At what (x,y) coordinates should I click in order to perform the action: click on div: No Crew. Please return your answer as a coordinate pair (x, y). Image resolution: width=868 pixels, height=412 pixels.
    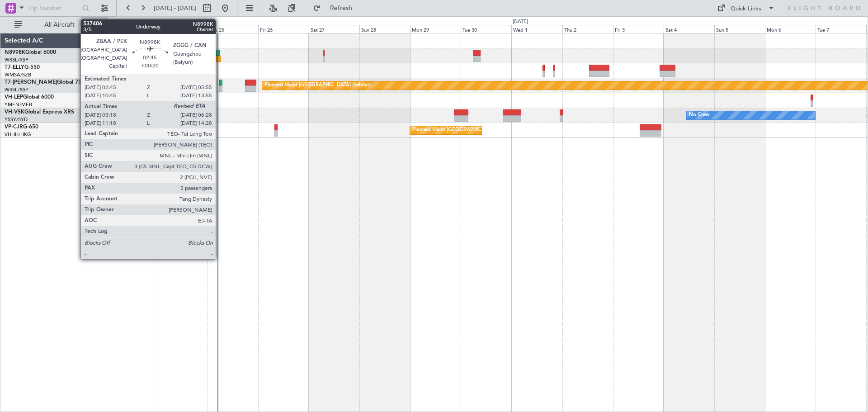
    Looking at the image, I should click on (699, 115).